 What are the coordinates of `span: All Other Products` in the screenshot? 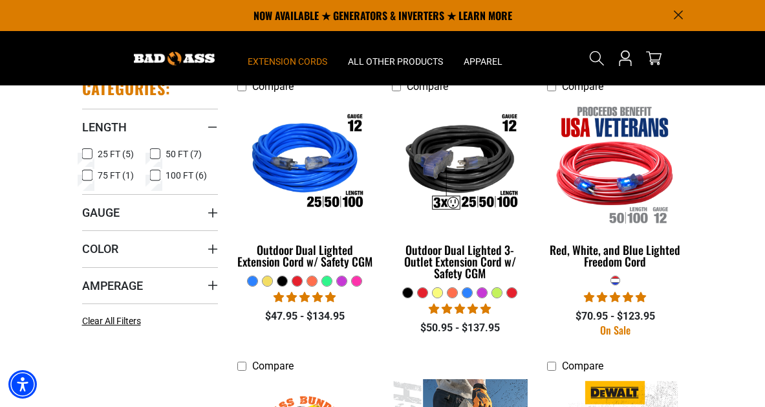 It's located at (395, 61).